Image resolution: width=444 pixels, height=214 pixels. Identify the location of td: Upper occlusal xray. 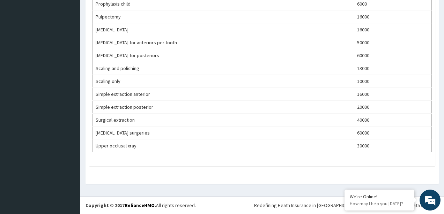
(223, 146).